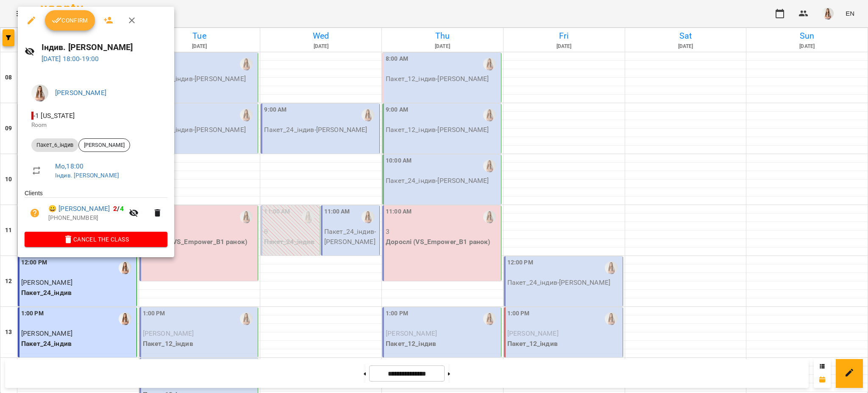 This screenshot has width=868, height=393. What do you see at coordinates (40, 93) in the screenshot?
I see `img: 991d444c6ac07fb383591aa534ce9324.png` at bounding box center [40, 93].